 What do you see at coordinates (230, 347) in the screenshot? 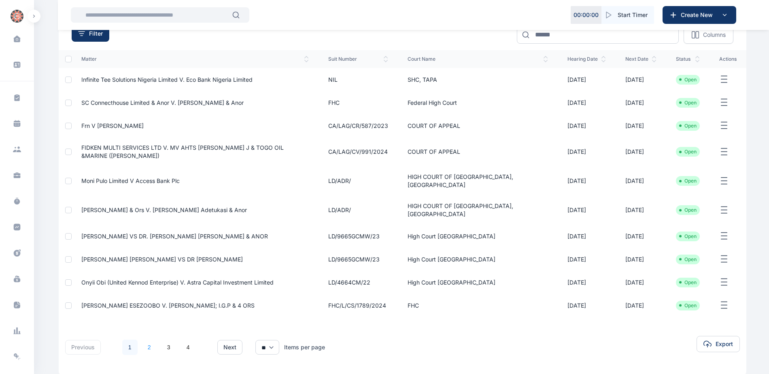
I see `button: next` at bounding box center [230, 347].